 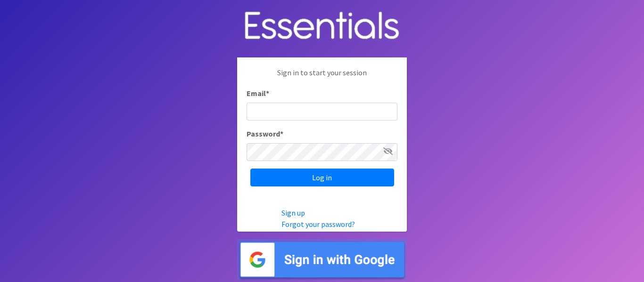 What do you see at coordinates (293, 213) in the screenshot?
I see `a: Sign up` at bounding box center [293, 213].